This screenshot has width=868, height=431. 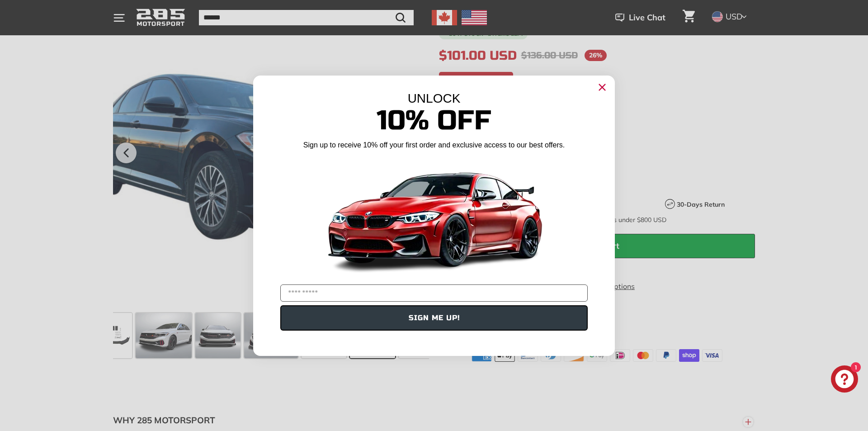 What do you see at coordinates (844, 380) in the screenshot?
I see `inbox-online-store-chat: Shopify online store chat` at bounding box center [844, 380].